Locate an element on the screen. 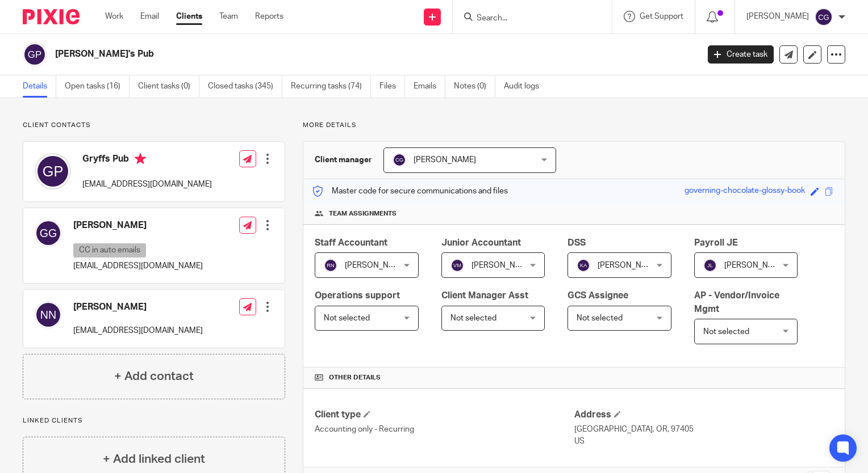 This screenshot has height=473, width=868. input: Search is located at coordinates (527, 19).